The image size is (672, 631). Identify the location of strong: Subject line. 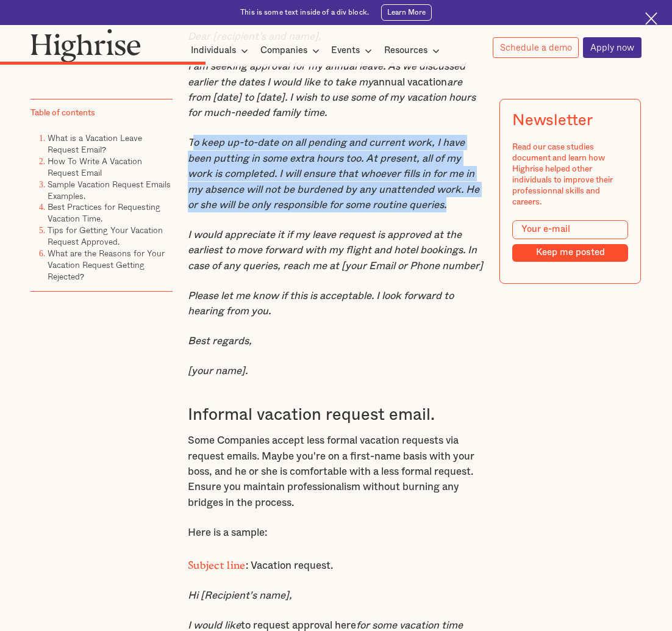
(217, 562).